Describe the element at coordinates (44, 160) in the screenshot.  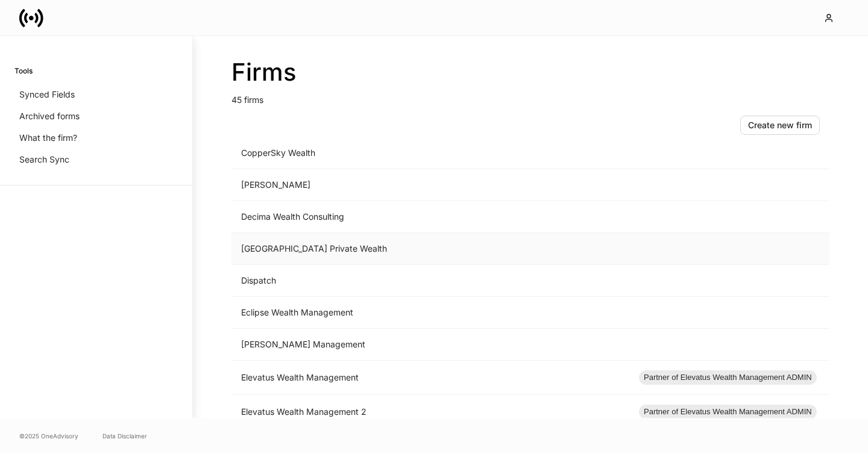
I see `p: Search Sync` at that location.